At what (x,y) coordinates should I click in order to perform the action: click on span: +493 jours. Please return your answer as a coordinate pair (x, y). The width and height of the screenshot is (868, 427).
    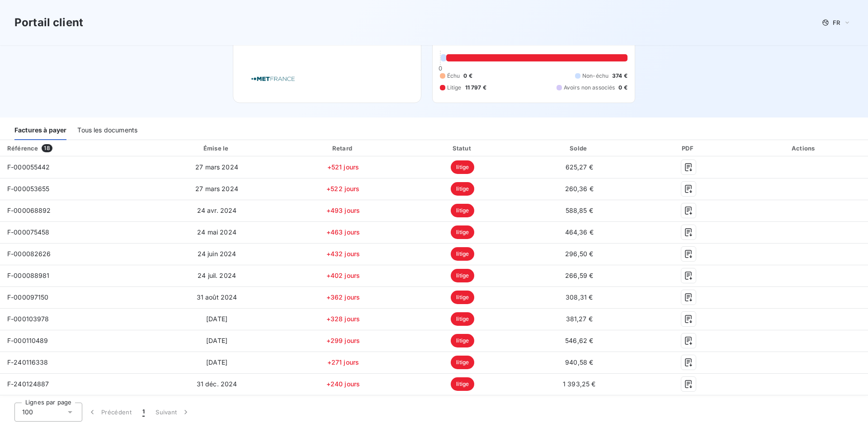
    Looking at the image, I should click on (343, 210).